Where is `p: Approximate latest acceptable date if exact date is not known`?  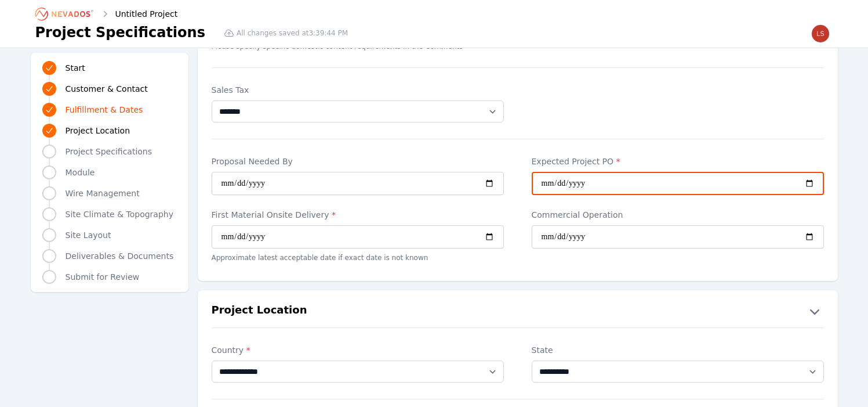 p: Approximate latest acceptable date if exact date is not known is located at coordinates (358, 257).